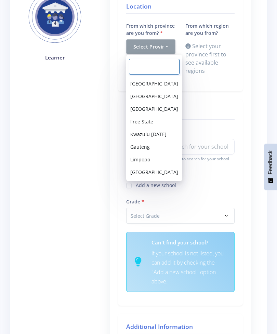  What do you see at coordinates (270, 162) in the screenshot?
I see `span: Feedback` at bounding box center [270, 162].